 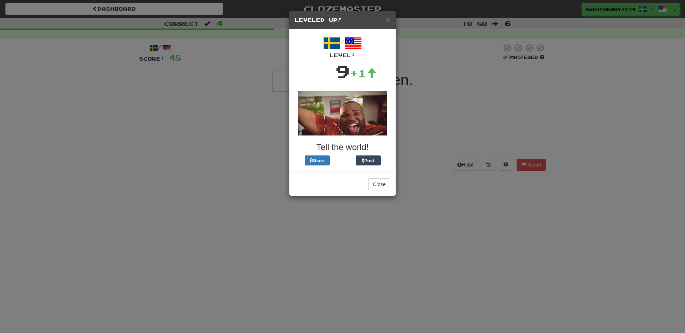 I want to click on h5: Leveled Up!, so click(x=342, y=20).